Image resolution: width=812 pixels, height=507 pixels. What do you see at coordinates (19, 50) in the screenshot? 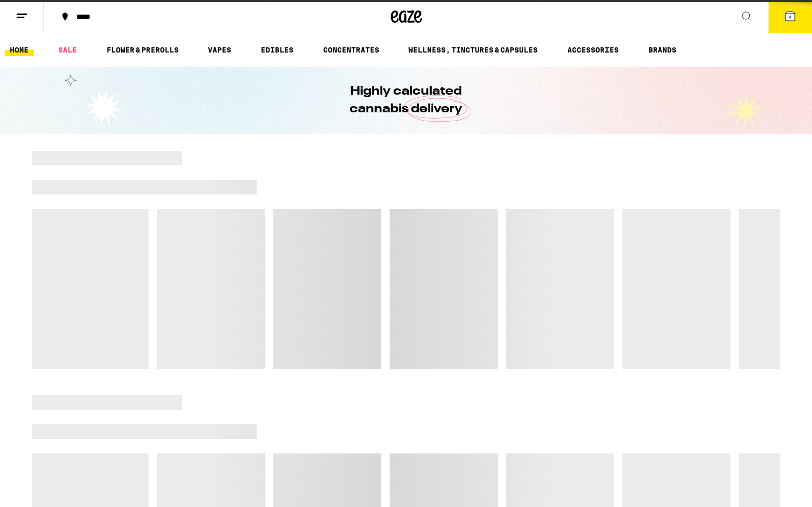
I see `a: HOME` at bounding box center [19, 50].